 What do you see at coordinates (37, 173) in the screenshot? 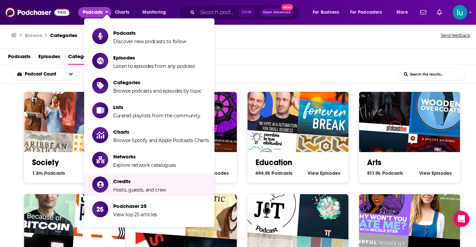
I see `span: 1.3m` at bounding box center [37, 173].